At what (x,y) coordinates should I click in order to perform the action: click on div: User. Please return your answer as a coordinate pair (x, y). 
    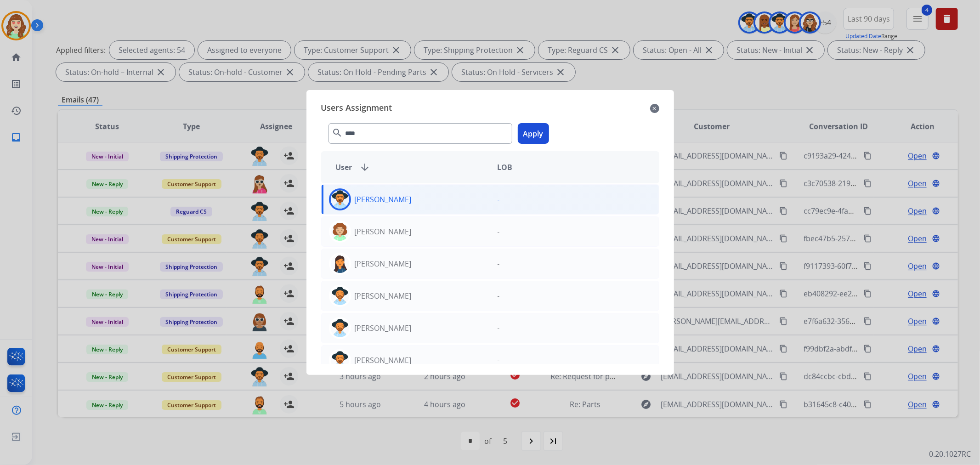
    Looking at the image, I should click on (409, 167).